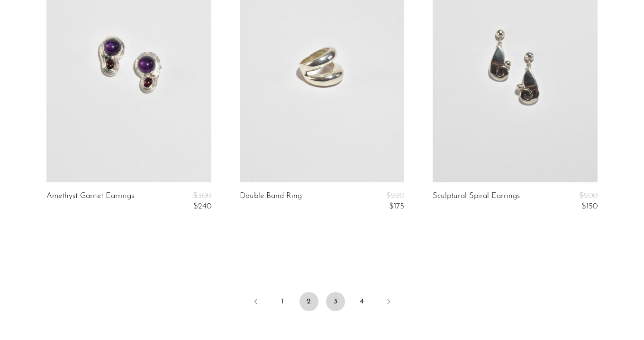 The width and height of the screenshot is (644, 340). I want to click on span: $300, so click(202, 195).